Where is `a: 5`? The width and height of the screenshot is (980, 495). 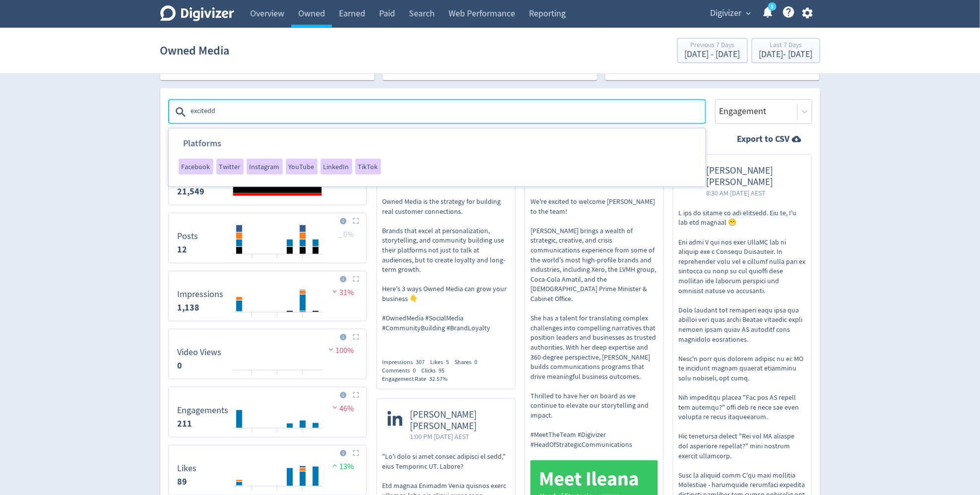
a: 5 is located at coordinates (772, 6).